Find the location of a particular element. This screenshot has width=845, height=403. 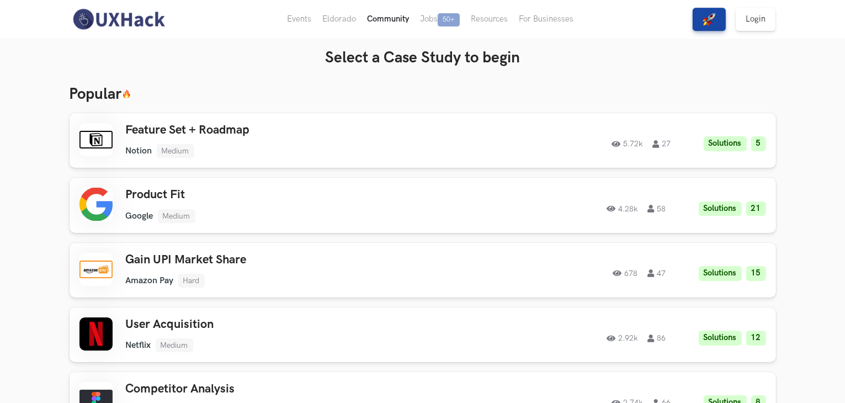

span: 2.92k is located at coordinates (622, 338).